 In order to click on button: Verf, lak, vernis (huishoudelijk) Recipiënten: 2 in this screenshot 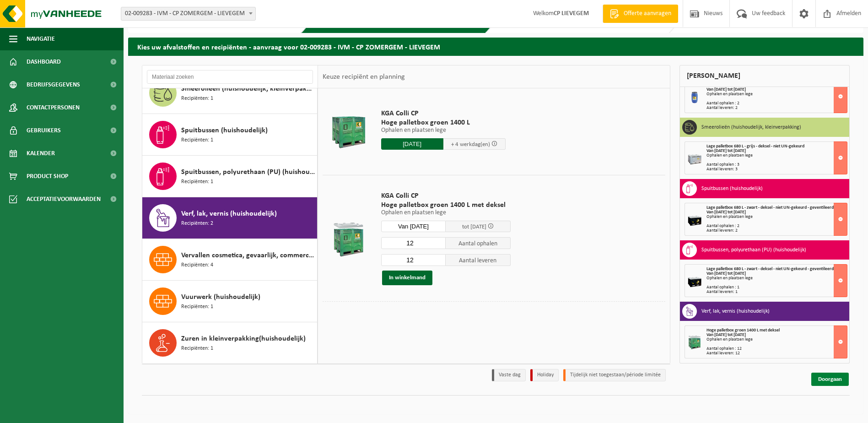, I will do `click(230, 218)`.